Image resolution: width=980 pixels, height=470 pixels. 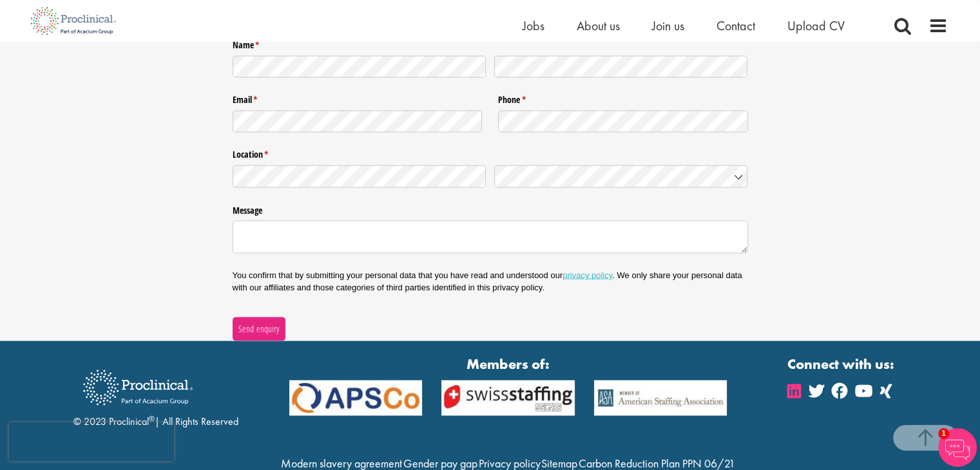 I want to click on legend: Location, so click(x=491, y=153).